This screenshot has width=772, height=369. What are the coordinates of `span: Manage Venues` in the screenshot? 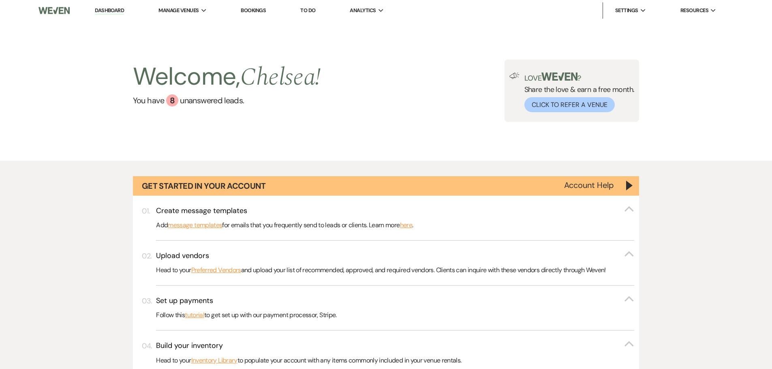 It's located at (178, 11).